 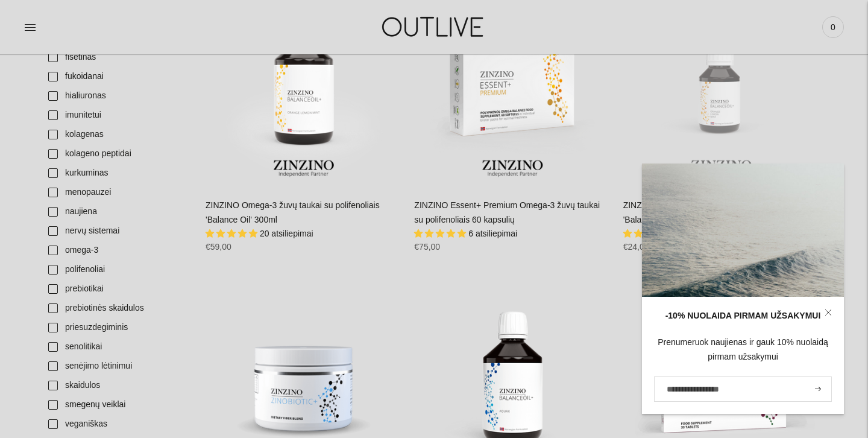 What do you see at coordinates (117, 424) in the screenshot?
I see `a: veganiškas` at bounding box center [117, 424].